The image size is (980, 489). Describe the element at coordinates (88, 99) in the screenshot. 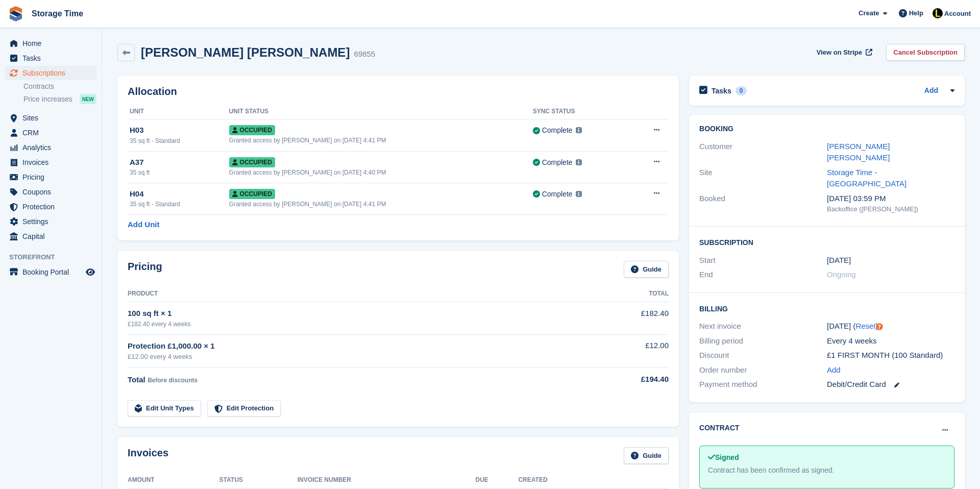

I see `div: NEW` at that location.